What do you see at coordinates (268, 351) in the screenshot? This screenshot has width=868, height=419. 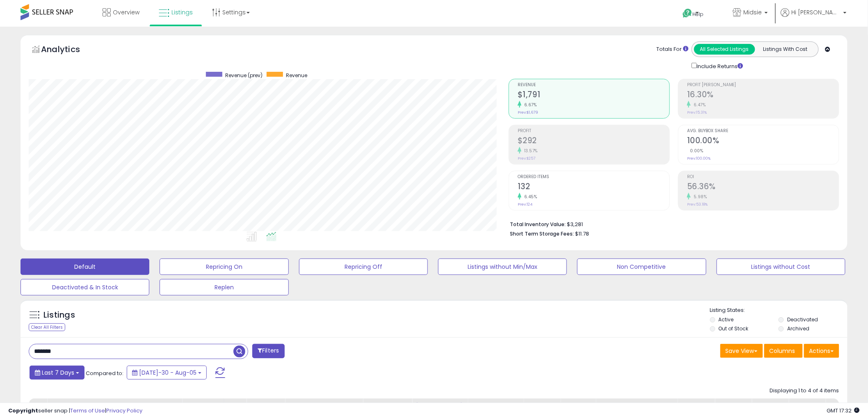 I see `button: Filters` at bounding box center [268, 351].